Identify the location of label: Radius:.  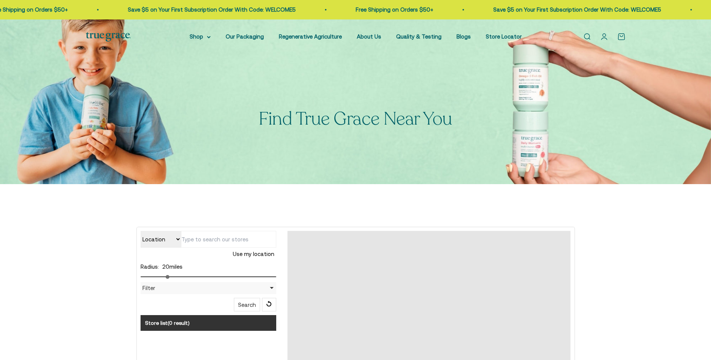
(149, 267).